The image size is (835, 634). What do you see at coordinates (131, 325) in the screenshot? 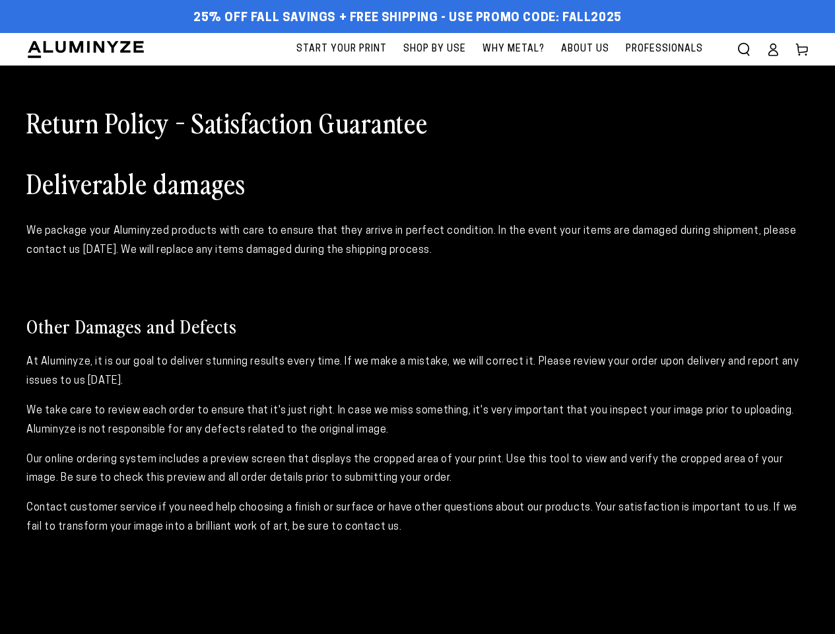
I see `span: Other Damages and Defects` at bounding box center [131, 325].